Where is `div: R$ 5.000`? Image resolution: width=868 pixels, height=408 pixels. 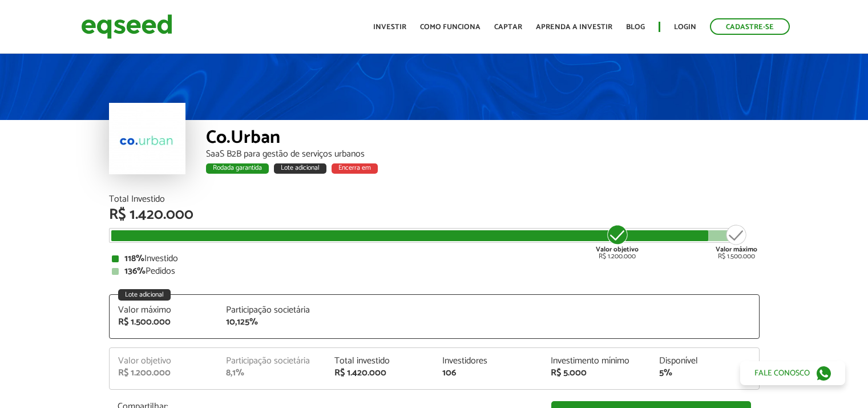
div: R$ 5.000 is located at coordinates (596, 373).